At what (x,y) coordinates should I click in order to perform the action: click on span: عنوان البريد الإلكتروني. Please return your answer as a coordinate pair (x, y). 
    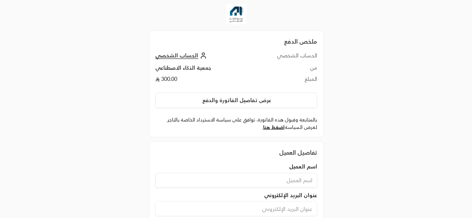
    Looking at the image, I should click on (291, 196).